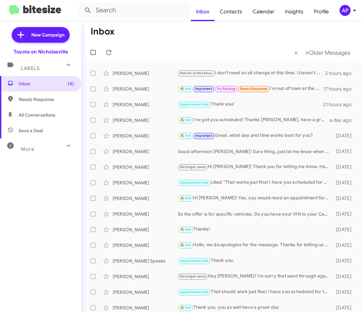 This screenshot has width=362, height=312. What do you see at coordinates (294, 12) in the screenshot?
I see `span: Insights` at bounding box center [294, 12].